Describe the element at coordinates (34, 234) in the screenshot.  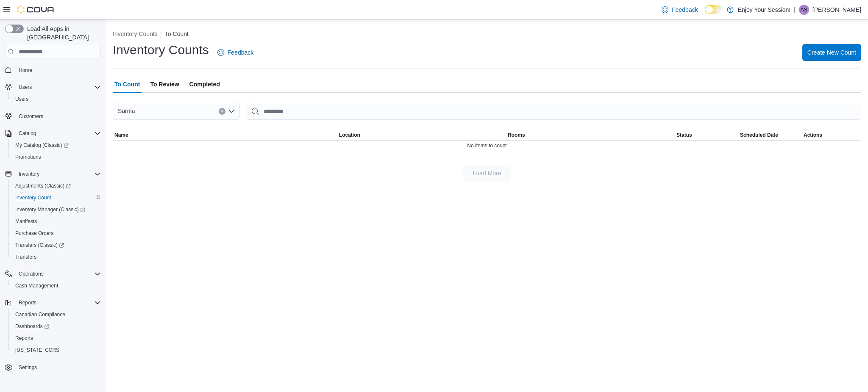
I see `a: Purchase Orders` at that location.